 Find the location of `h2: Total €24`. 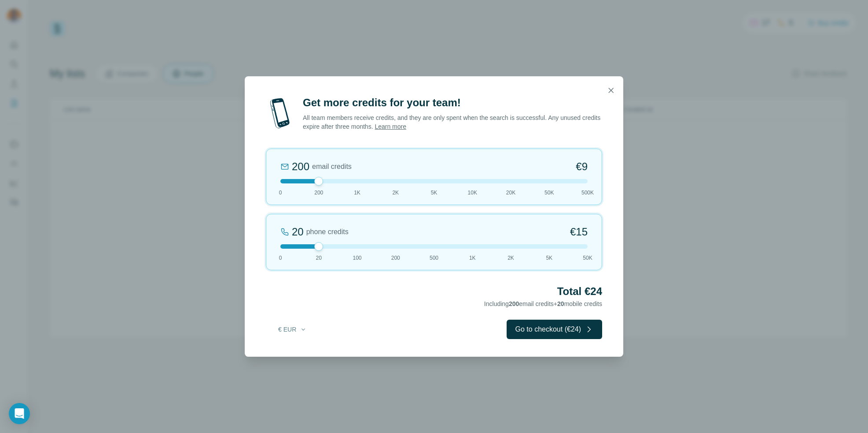

h2: Total €24 is located at coordinates (434, 291).